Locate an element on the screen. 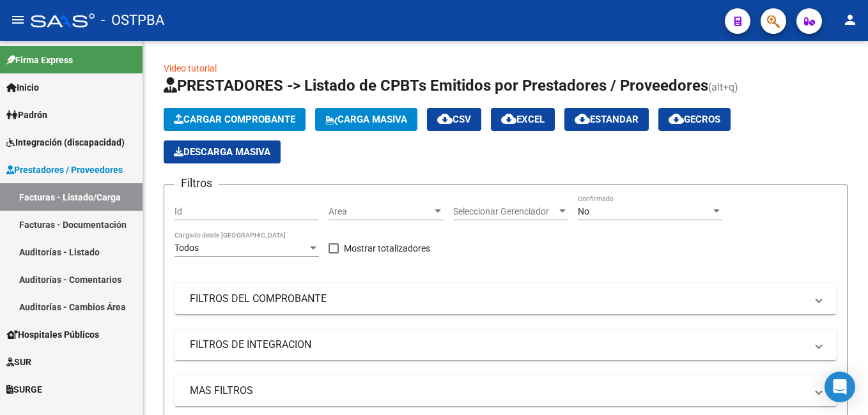  div: Open Intercom Messenger is located at coordinates (840, 387).